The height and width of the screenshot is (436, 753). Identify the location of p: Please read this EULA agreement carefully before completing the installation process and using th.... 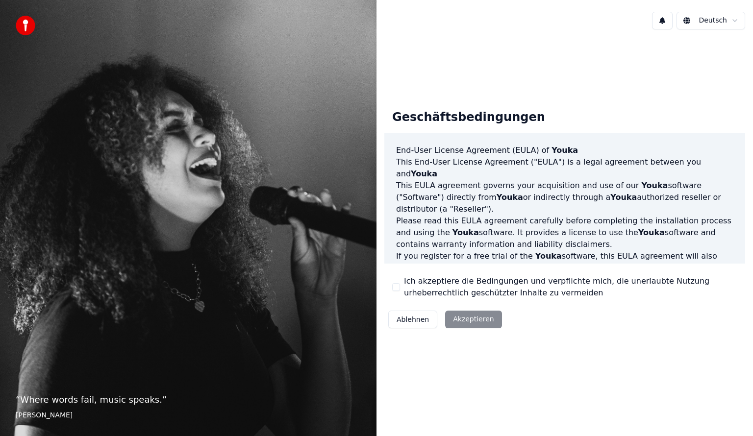
(565, 233).